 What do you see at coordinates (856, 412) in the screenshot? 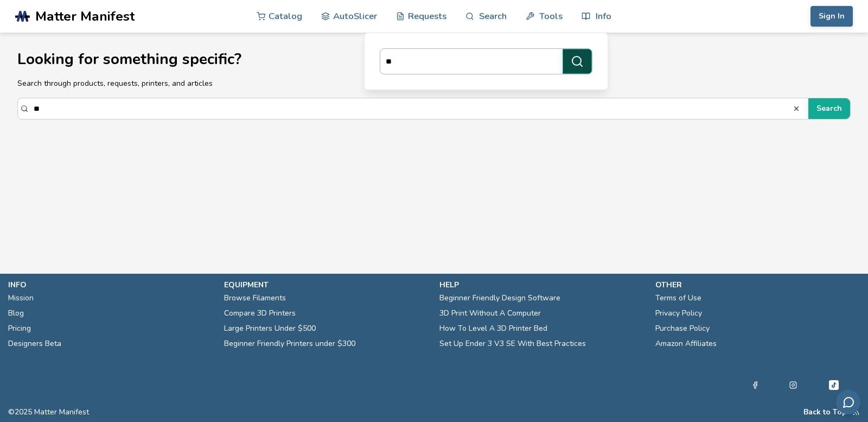
I see `a: RSS Feed` at bounding box center [856, 412].